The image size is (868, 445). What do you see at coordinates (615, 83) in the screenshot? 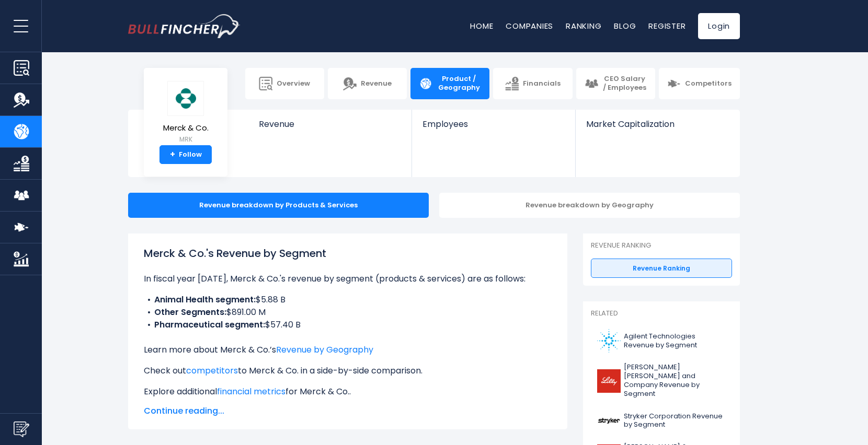
I see `a: CEO Salary / Employees` at bounding box center [615, 83].